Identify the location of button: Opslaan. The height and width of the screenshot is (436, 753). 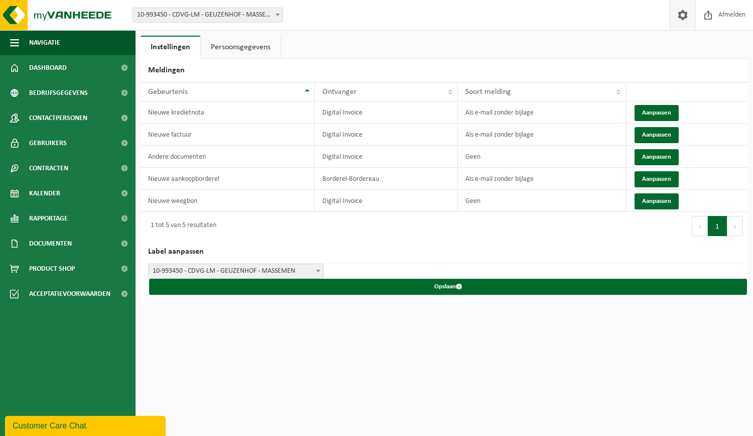
(448, 287).